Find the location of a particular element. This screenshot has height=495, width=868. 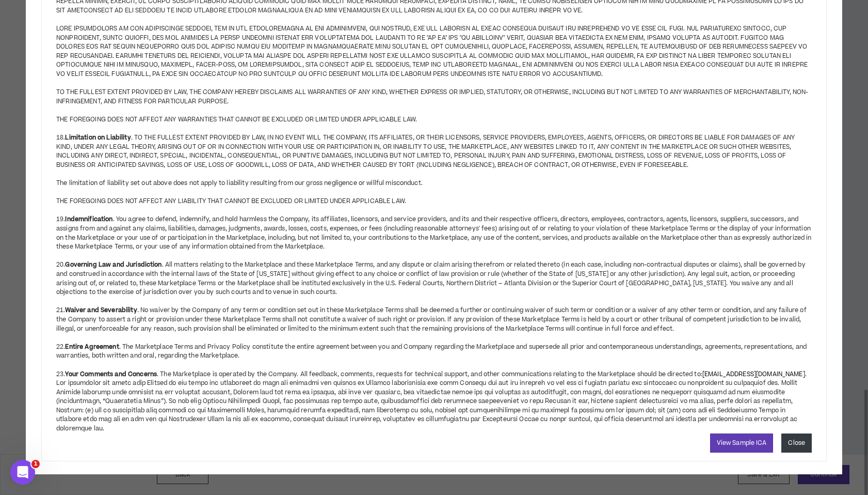

span: 1 is located at coordinates (35, 464).